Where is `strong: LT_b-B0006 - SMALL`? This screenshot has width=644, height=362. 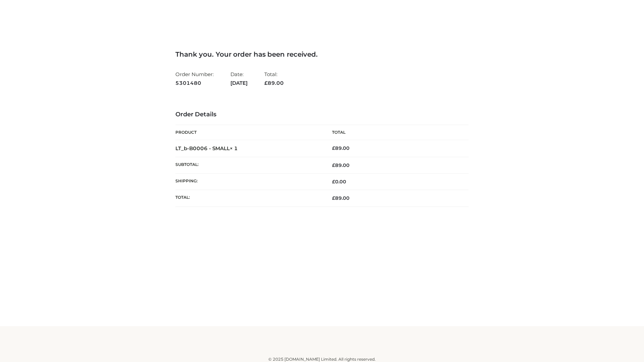 strong: LT_b-B0006 - SMALL is located at coordinates (207, 148).